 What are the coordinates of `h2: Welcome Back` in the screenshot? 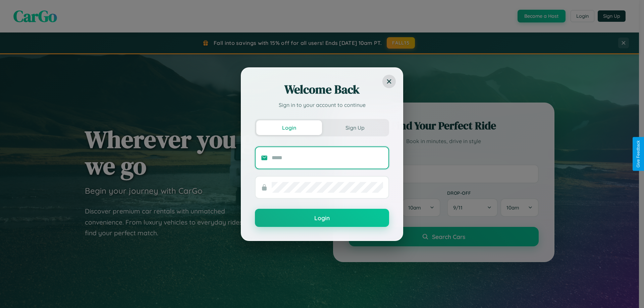 It's located at (322, 90).